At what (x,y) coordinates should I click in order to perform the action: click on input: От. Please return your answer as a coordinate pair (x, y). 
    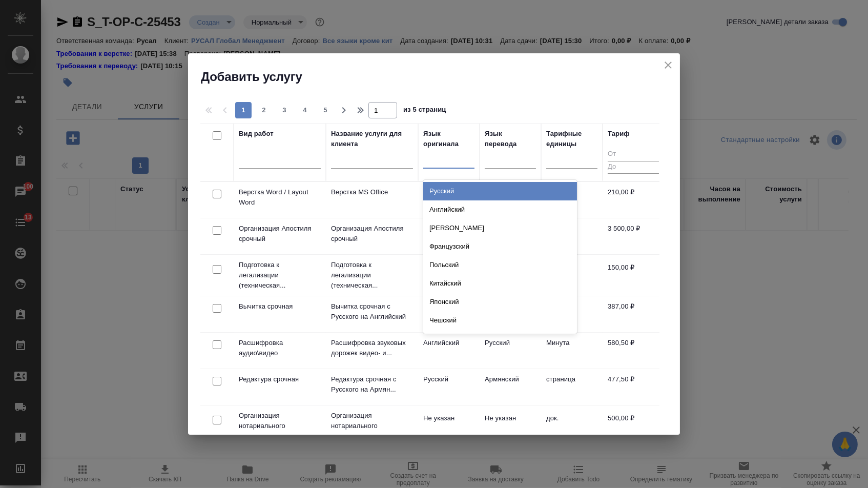
    Looking at the image, I should click on (634, 154).